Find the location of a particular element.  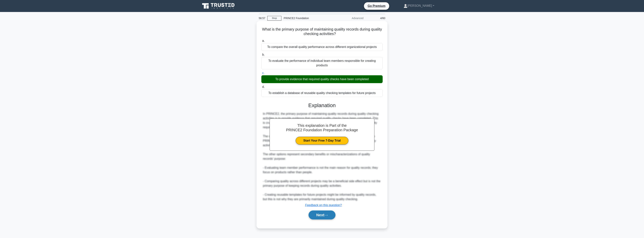

a: Go Premium is located at coordinates (377, 6).